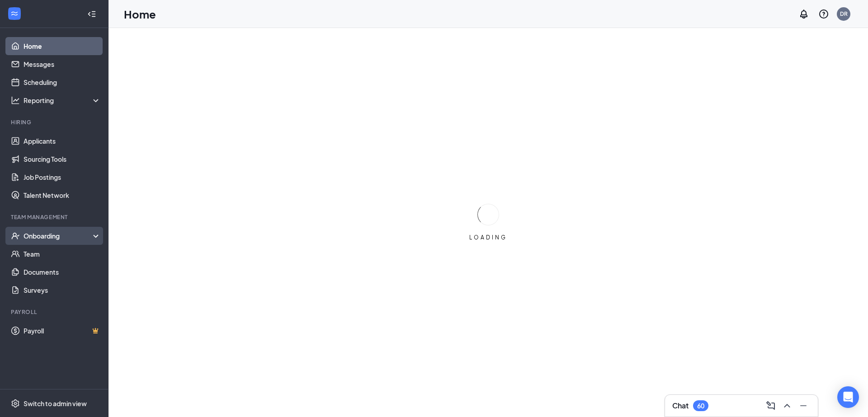 This screenshot has width=868, height=417. What do you see at coordinates (62, 331) in the screenshot?
I see `a: PayrollCrown` at bounding box center [62, 331].